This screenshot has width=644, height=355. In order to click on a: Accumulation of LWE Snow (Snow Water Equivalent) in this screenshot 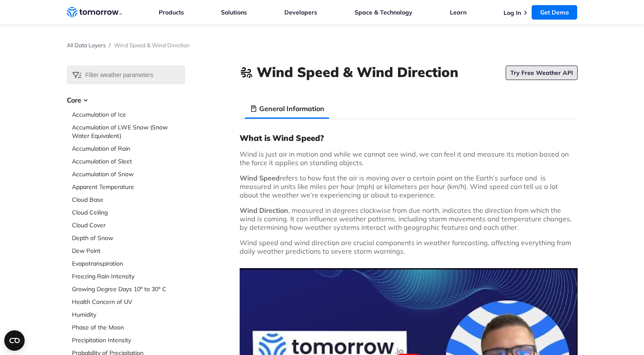, I will do `click(128, 132)`.